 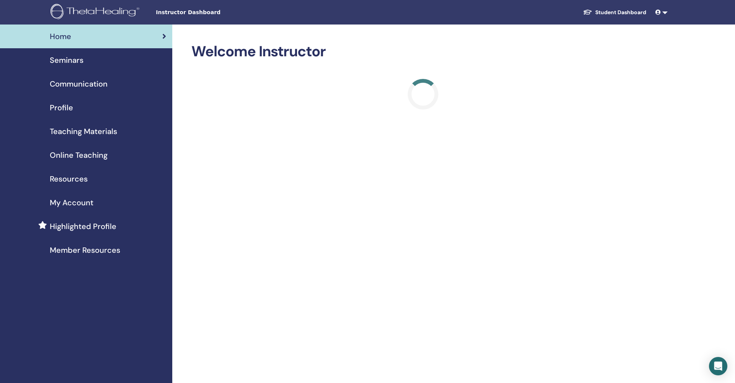 I want to click on span: Highlighted Profile, so click(x=83, y=226).